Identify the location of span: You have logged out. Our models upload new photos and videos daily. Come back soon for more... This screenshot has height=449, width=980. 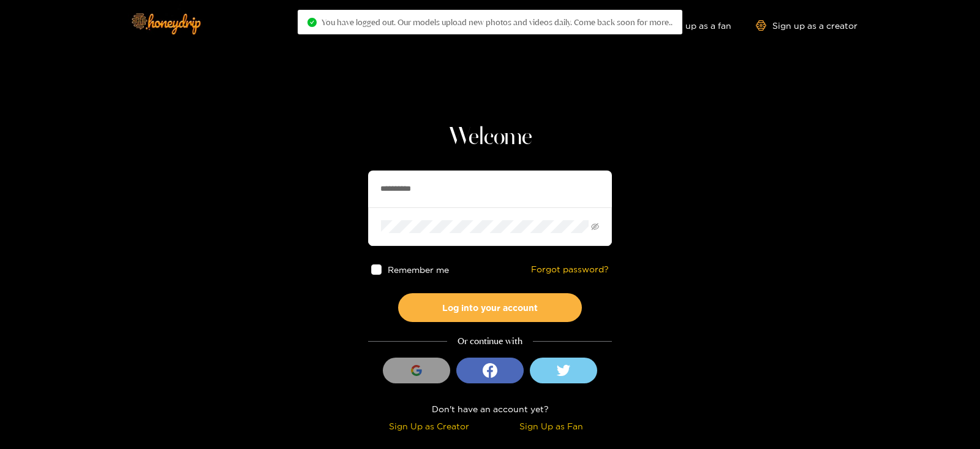
(497, 22).